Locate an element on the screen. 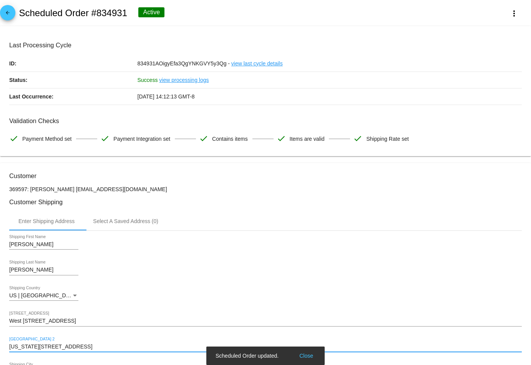  h2: Scheduled Order #834931 is located at coordinates (73, 13).